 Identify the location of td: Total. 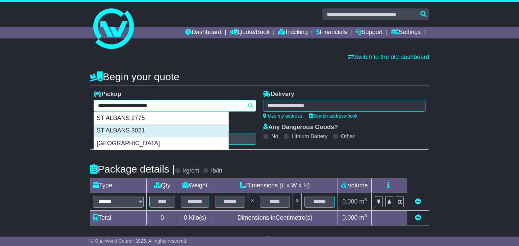
(118, 218).